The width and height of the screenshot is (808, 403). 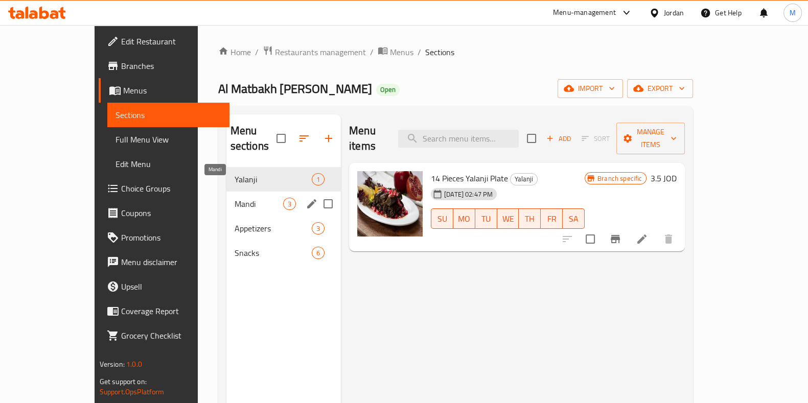 I want to click on button: Add section, so click(x=329, y=138).